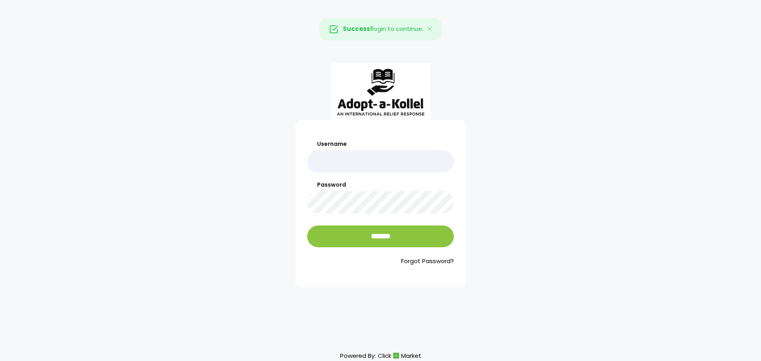  Describe the element at coordinates (381, 92) in the screenshot. I see `img: aak_logo_sm.jpeg` at that location.